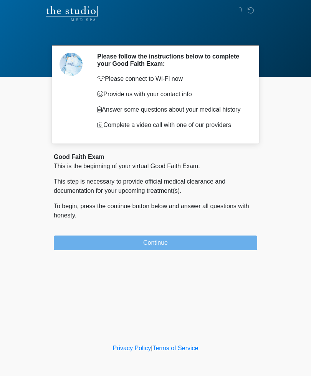 The image size is (311, 376). I want to click on img: Agent Avatar, so click(71, 64).